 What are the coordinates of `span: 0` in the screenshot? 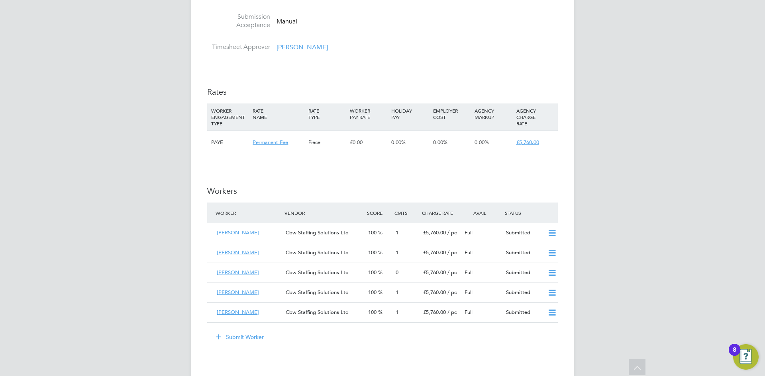 It's located at (397, 273).